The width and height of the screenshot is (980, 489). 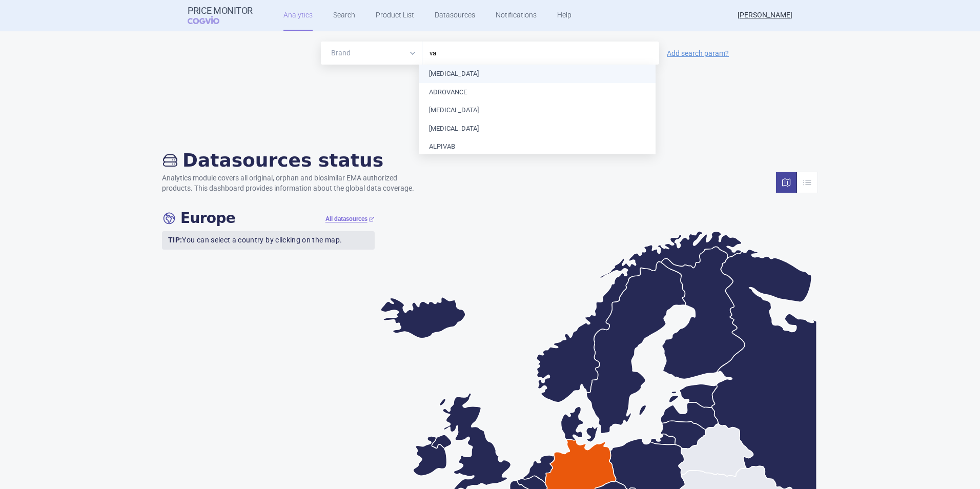 What do you see at coordinates (537, 93) in the screenshot?
I see `li: ADROVANCE` at bounding box center [537, 93].